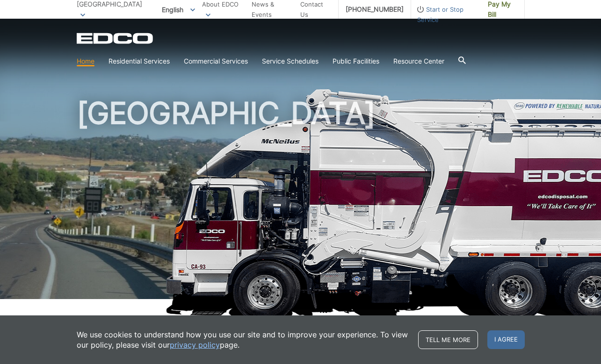 The width and height of the screenshot is (601, 364). What do you see at coordinates (506, 340) in the screenshot?
I see `span: I agree` at bounding box center [506, 340].